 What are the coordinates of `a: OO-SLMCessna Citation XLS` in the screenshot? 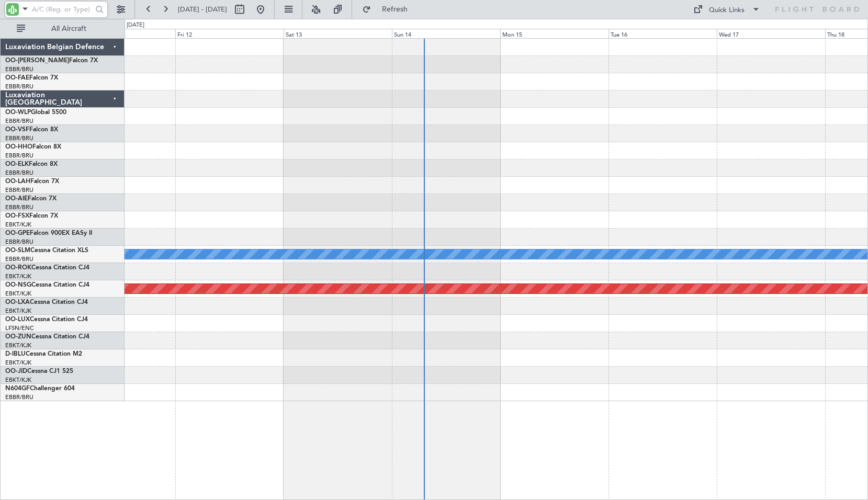 It's located at (46, 251).